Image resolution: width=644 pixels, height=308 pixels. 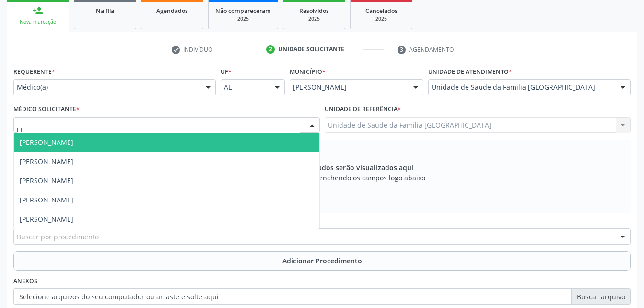 What do you see at coordinates (321, 261) in the screenshot?
I see `button: Adicionar Procedimento` at bounding box center [321, 261].